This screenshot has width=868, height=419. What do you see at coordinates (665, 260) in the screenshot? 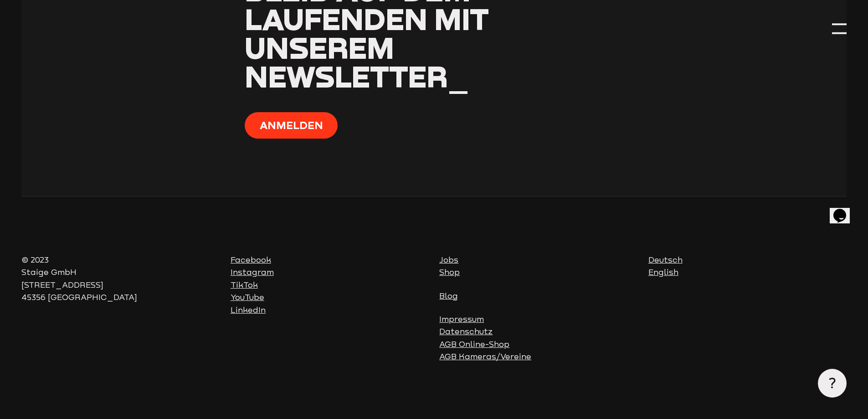
I see `a: Deutsch` at bounding box center [665, 260].